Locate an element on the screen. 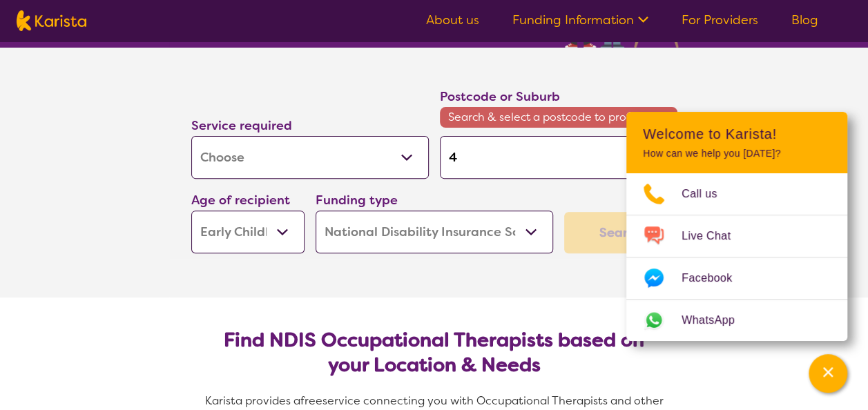 This screenshot has height=410, width=868. div: Channel Menu is located at coordinates (737, 227).